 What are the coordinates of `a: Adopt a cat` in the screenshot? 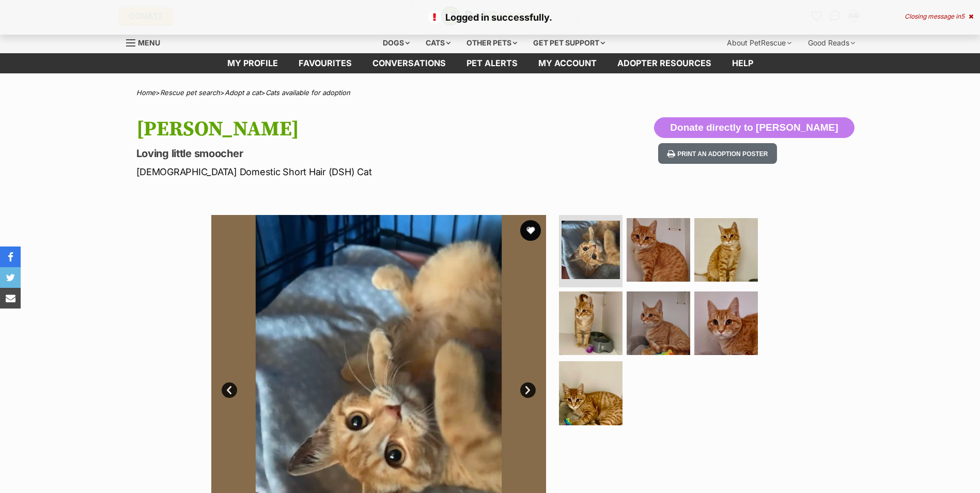 It's located at (243, 92).